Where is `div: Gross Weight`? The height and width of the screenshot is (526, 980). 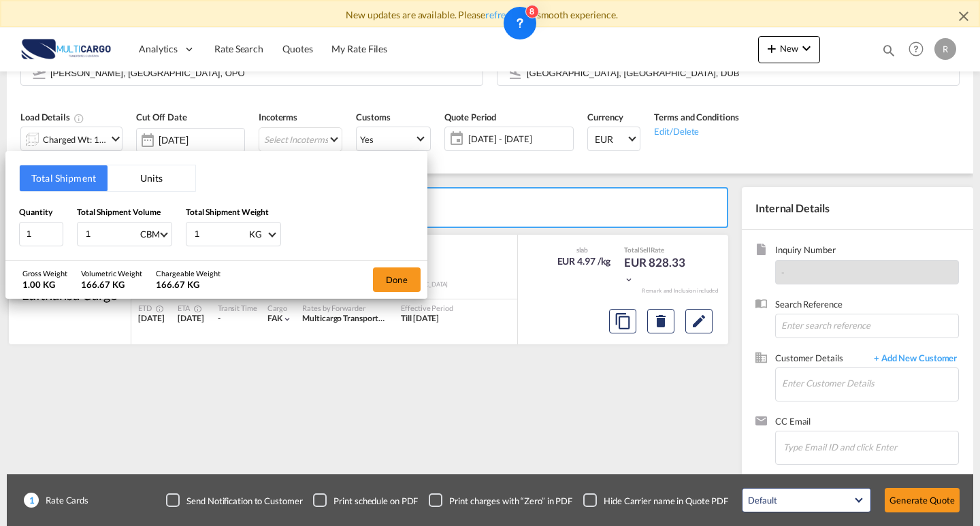 div: Gross Weight is located at coordinates (45, 273).